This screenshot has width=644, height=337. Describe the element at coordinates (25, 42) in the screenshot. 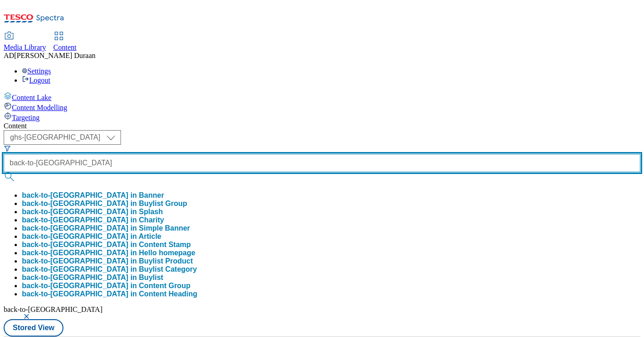

I see `a: Media Library` at that location.